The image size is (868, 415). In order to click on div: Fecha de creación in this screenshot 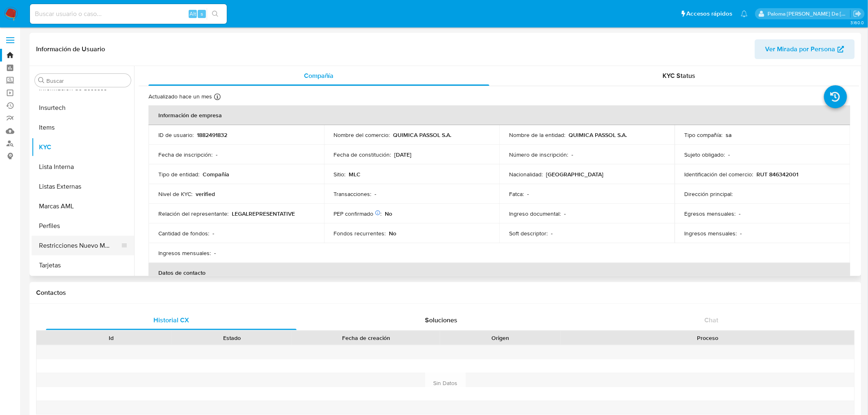, I will do `click(366, 338)`.